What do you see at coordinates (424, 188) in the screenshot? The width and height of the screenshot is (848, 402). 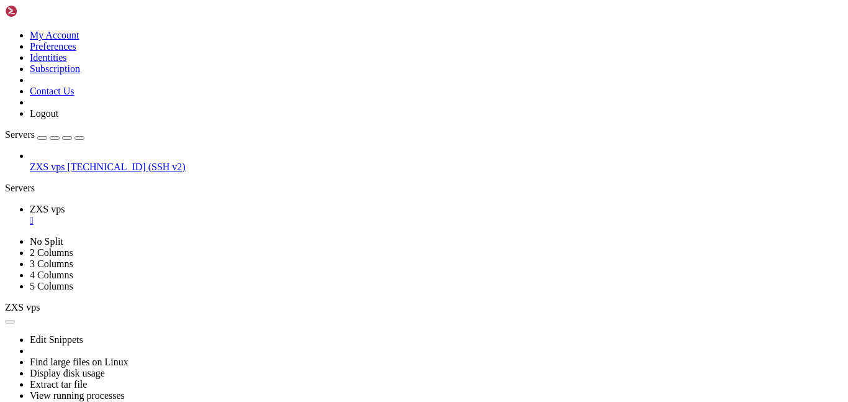 I see `div: Servers` at bounding box center [424, 188].